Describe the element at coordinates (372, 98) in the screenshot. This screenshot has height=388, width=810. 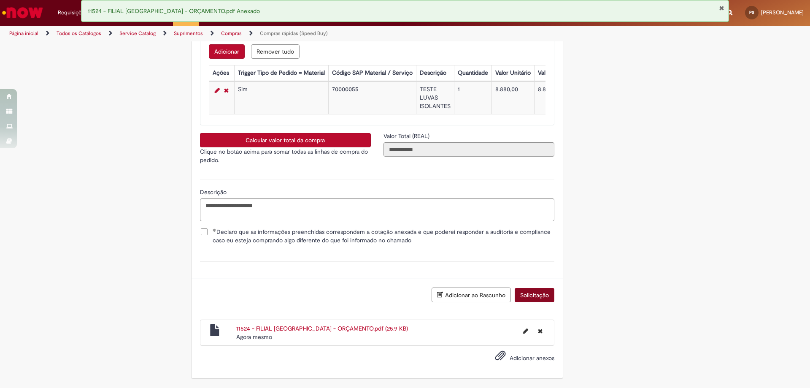
I see `td: 70000055` at that location.